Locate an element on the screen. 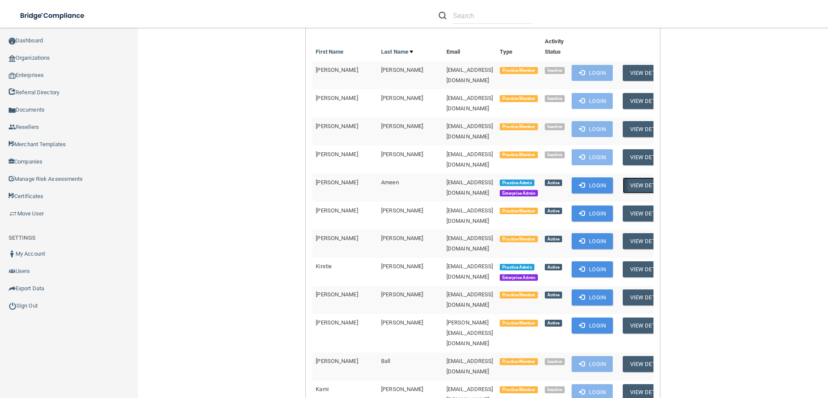  img: ic_dashboard_dark.d01f4a41.png is located at coordinates (12, 41).